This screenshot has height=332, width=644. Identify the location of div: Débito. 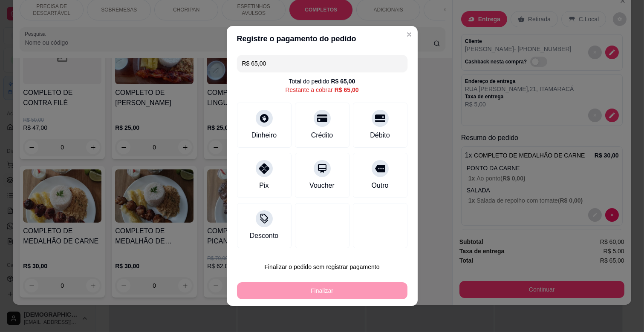
(380, 135).